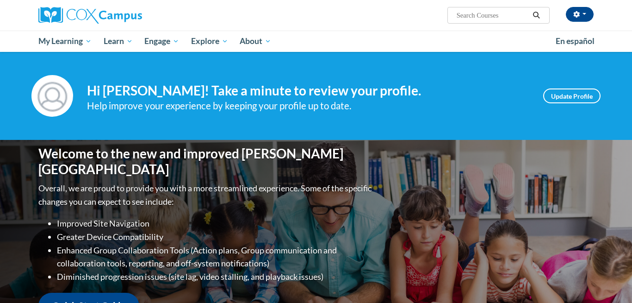 This screenshot has height=303, width=632. I want to click on span: My Learning, so click(65, 41).